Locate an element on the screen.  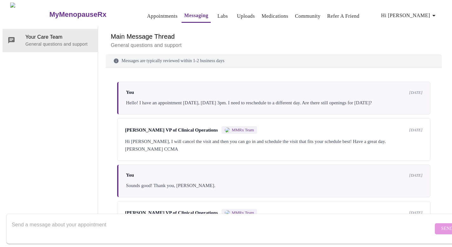
button: Messaging is located at coordinates (196, 16).